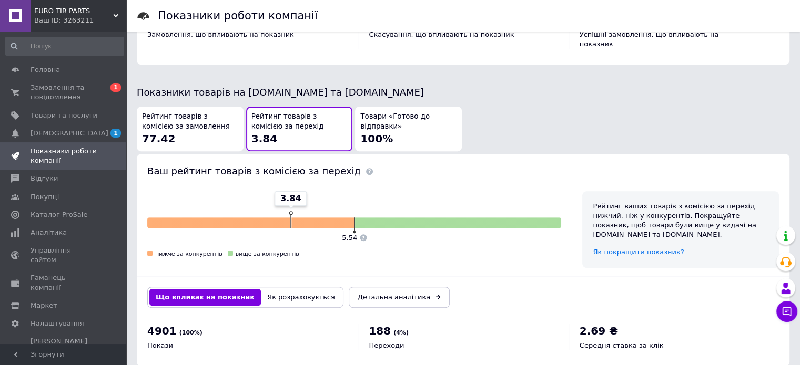 This screenshot has width=800, height=365. What do you see at coordinates (64, 156) in the screenshot?
I see `span: Показники роботи компанії` at bounding box center [64, 156].